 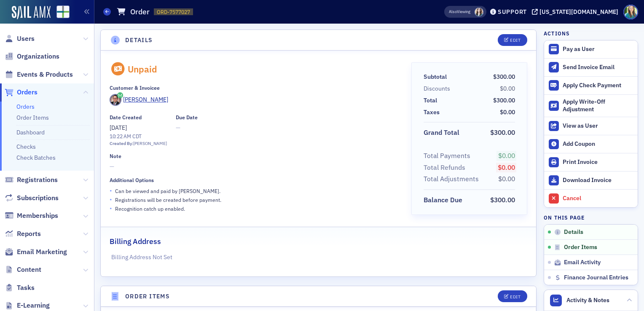 I want to click on div: Total Refunds, so click(x=444, y=168).